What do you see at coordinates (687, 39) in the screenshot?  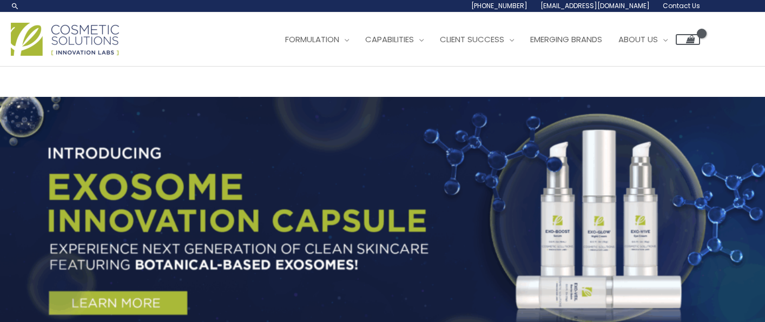 I see `a: View Shopping Cart, empty` at bounding box center [687, 39].